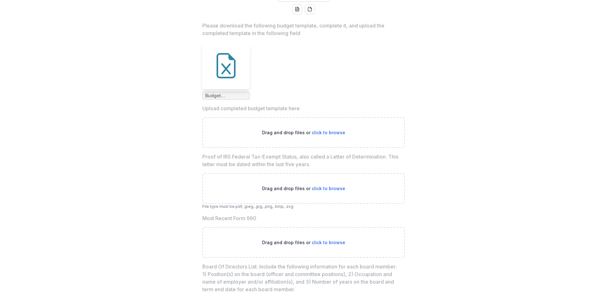  What do you see at coordinates (226, 71) in the screenshot?
I see `div: Budget Template.xlsx` at bounding box center [226, 71].